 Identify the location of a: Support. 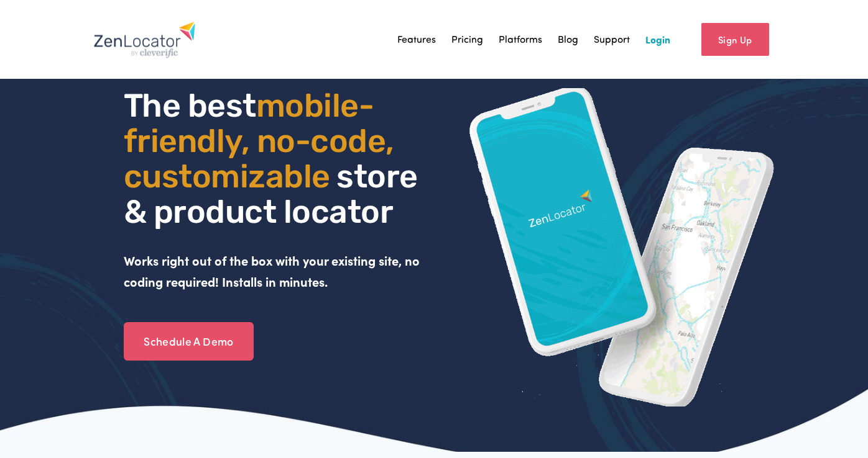
(612, 39).